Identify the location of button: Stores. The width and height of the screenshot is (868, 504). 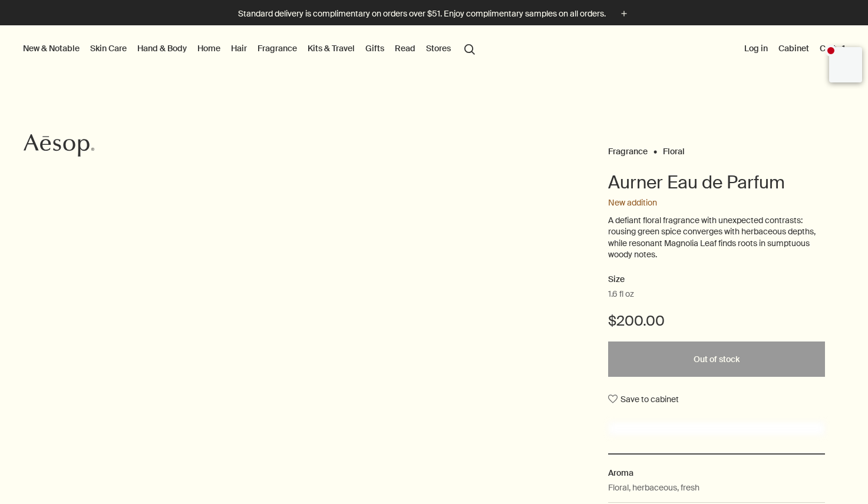
(438, 48).